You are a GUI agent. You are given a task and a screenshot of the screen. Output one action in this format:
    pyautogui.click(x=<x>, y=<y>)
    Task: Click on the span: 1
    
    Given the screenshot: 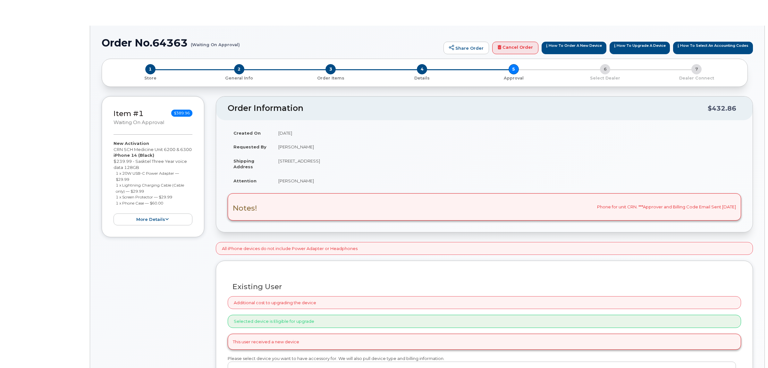 What is the action you would take?
    pyautogui.click(x=150, y=69)
    